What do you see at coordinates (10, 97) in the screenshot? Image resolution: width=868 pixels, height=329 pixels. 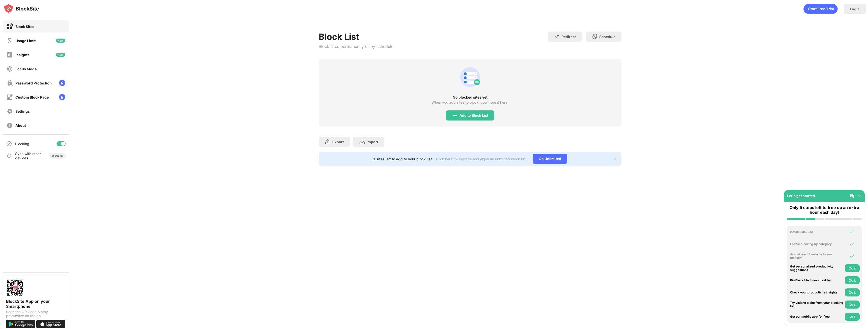 I see `img: customize-block-page-off.svg` at bounding box center [10, 97].